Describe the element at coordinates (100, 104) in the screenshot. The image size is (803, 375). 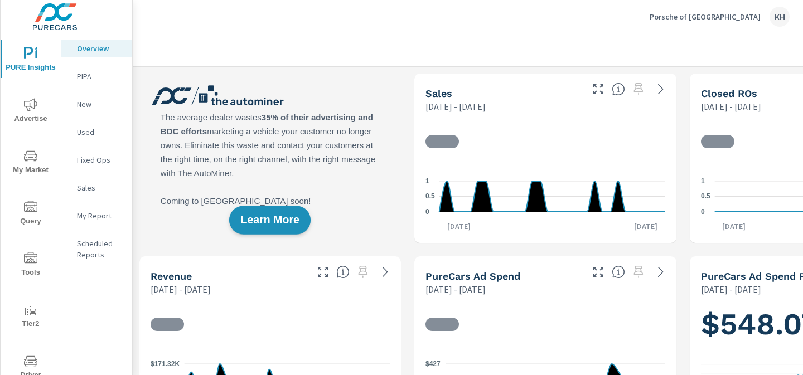
I see `p: New` at that location.